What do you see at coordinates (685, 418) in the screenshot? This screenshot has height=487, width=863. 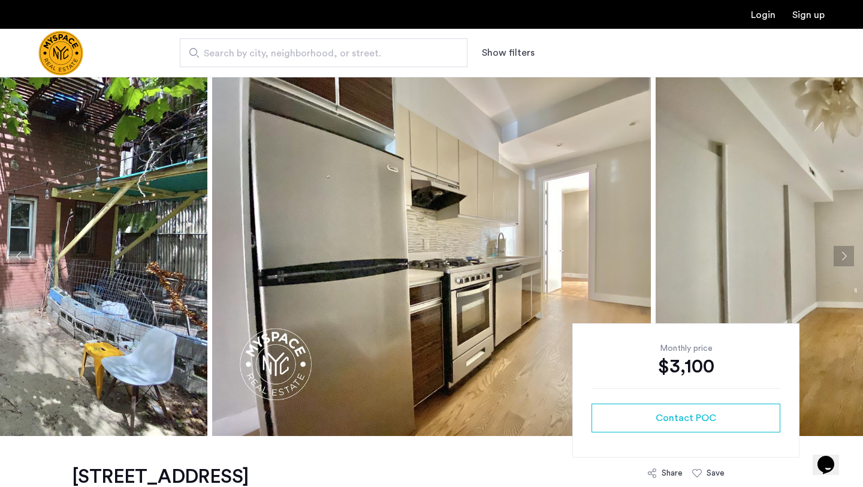 I see `span: Contact POC` at bounding box center [685, 418].